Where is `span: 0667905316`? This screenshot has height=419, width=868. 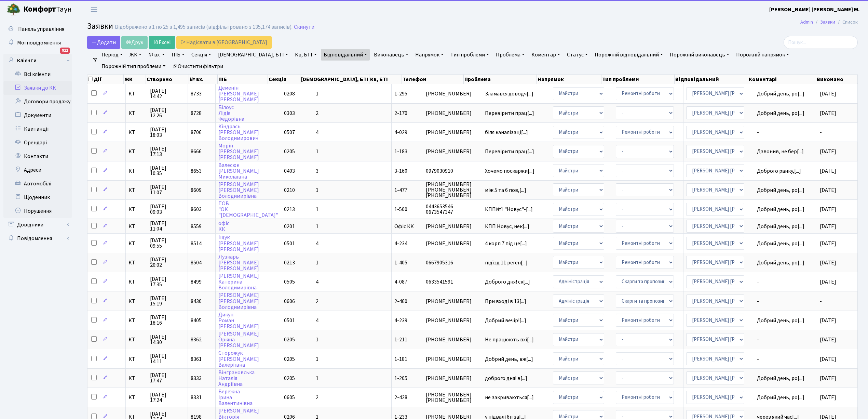
span: 0667905316 is located at coordinates (453, 262).